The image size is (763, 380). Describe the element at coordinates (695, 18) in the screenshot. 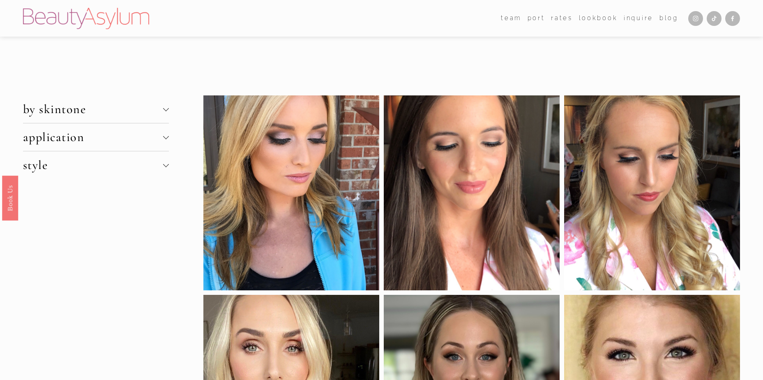

I see `a: Instagram` at that location.